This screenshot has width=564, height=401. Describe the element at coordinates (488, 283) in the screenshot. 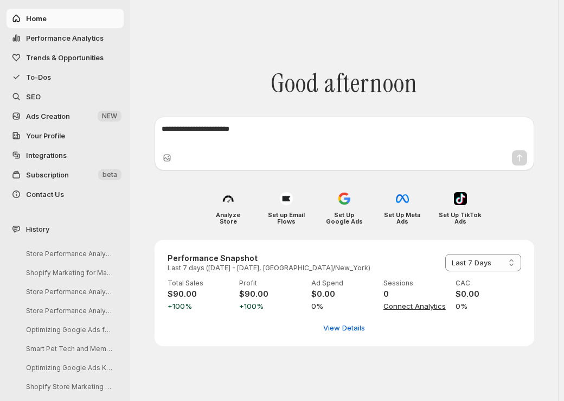

I see `p: CAC` at that location.